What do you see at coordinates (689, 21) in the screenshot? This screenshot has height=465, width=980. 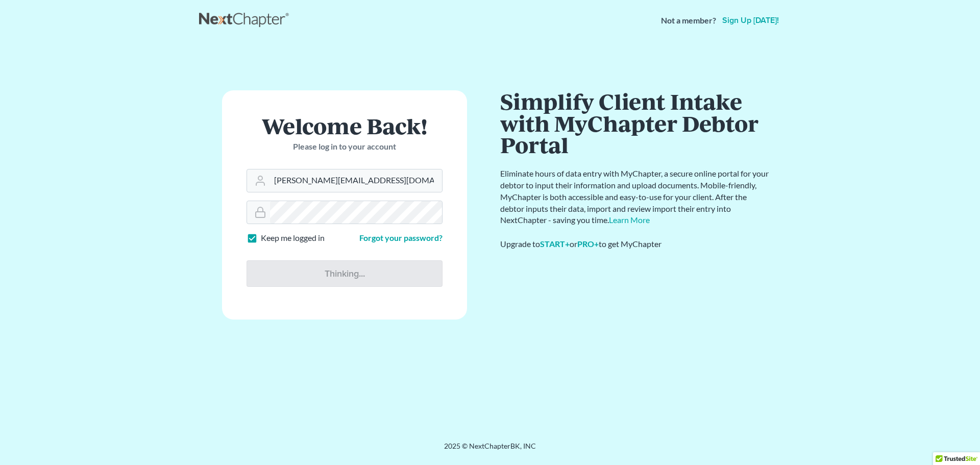 I see `strong: Not a member?` at bounding box center [689, 21].